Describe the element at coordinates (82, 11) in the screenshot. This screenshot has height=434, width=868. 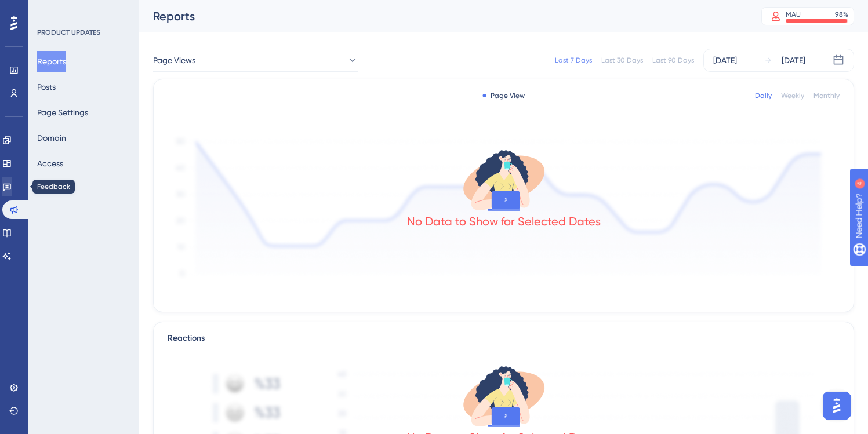
I see `div: 4` at that location.